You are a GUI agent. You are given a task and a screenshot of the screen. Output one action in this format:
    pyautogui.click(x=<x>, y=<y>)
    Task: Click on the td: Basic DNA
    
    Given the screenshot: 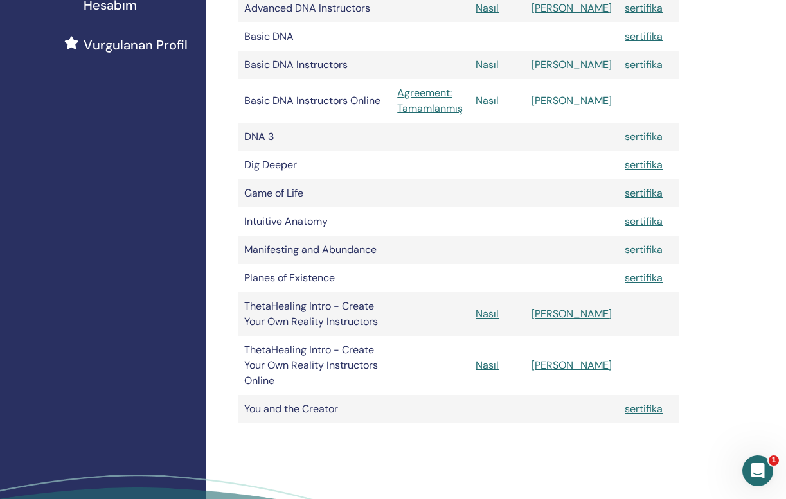 What is the action you would take?
    pyautogui.click(x=314, y=37)
    